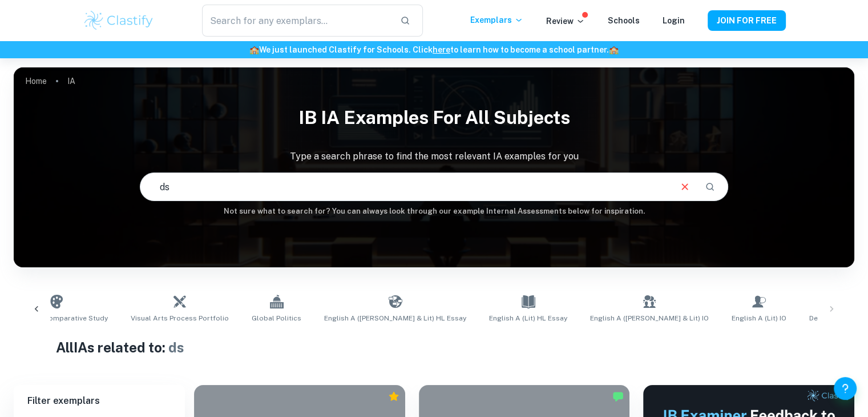 This screenshot has height=417, width=868. I want to click on span: Global Politics, so click(276, 318).